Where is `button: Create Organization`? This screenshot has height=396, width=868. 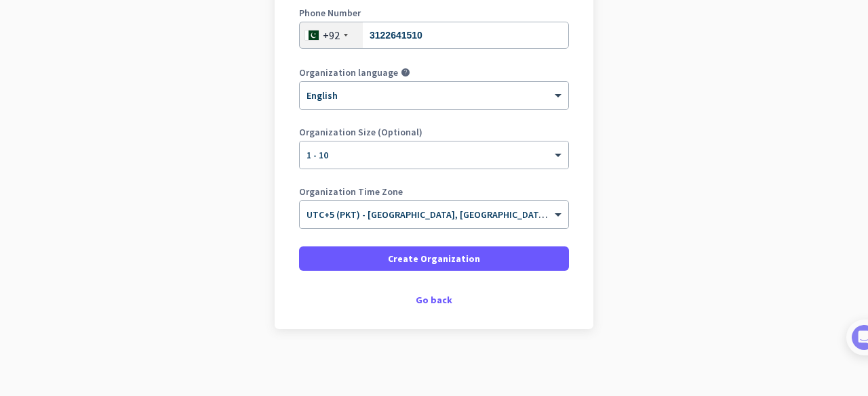
button: Create Organization is located at coordinates (434, 259).